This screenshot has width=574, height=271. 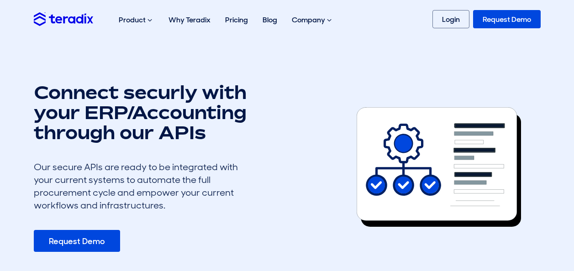 What do you see at coordinates (270, 20) in the screenshot?
I see `a: Blog` at bounding box center [270, 20].